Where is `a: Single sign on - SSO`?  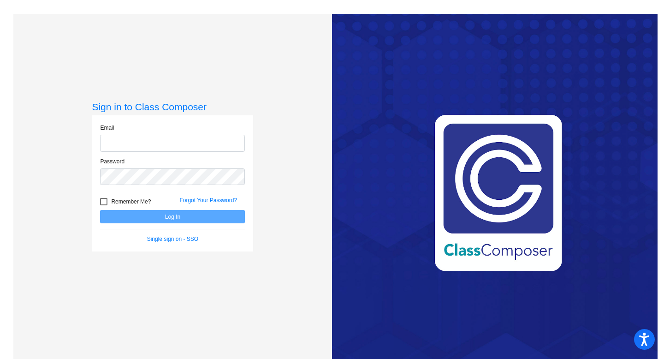 a: Single sign on - SSO is located at coordinates (173, 239).